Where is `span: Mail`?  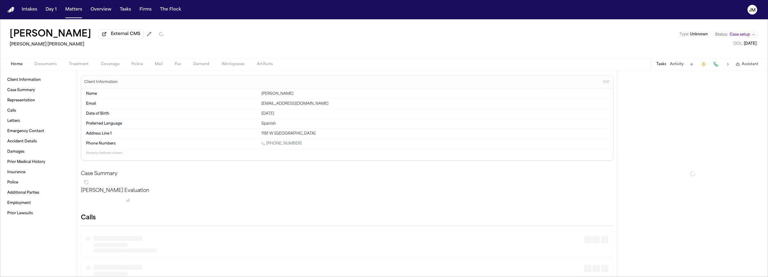 span: Mail is located at coordinates (159, 64).